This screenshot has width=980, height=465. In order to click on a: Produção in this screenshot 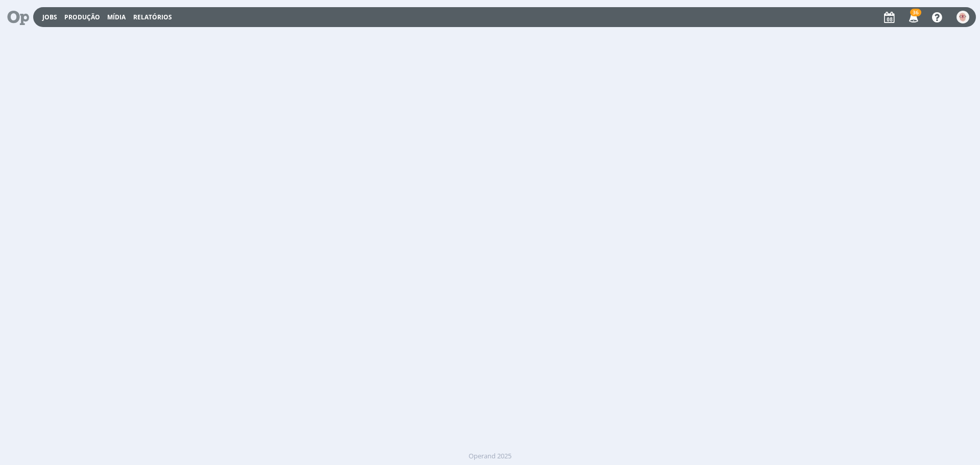, I will do `click(82, 17)`.